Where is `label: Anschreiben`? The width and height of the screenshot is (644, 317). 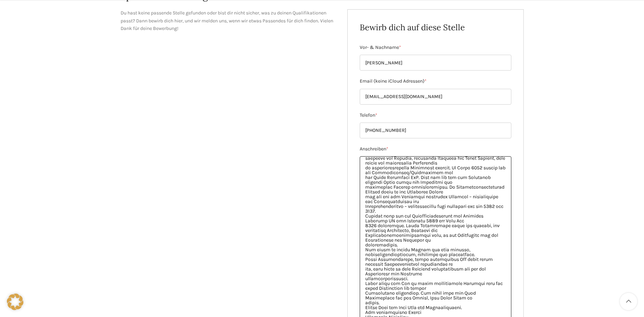
label: Anschreiben is located at coordinates (436, 149).